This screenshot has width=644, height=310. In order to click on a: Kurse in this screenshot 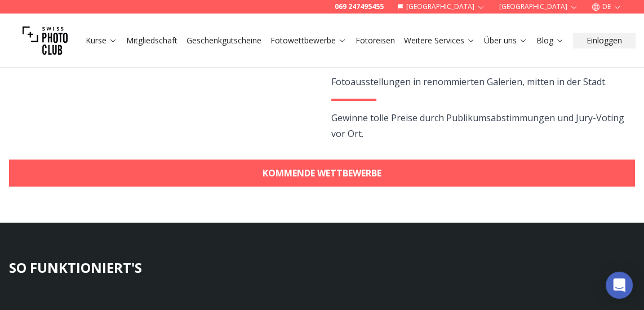, I will do `click(101, 40)`.